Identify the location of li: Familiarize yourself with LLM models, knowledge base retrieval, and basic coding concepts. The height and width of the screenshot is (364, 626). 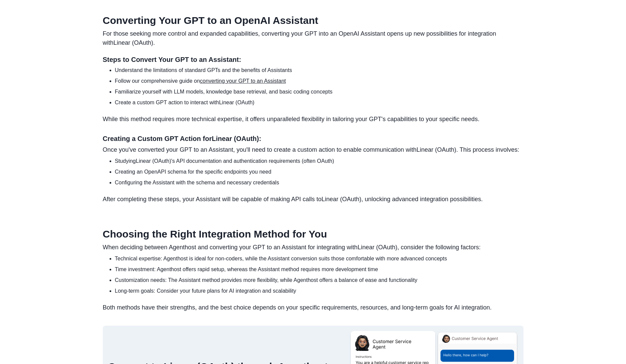
(319, 92).